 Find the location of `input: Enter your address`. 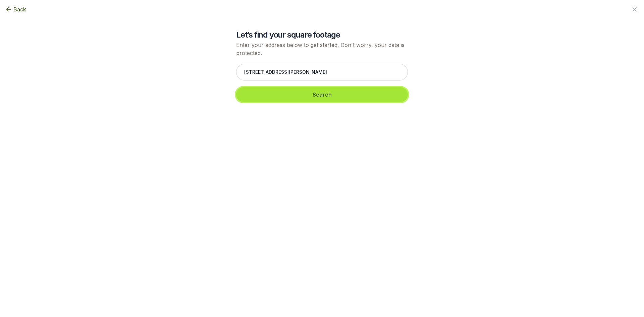

input: Enter your address is located at coordinates (322, 72).